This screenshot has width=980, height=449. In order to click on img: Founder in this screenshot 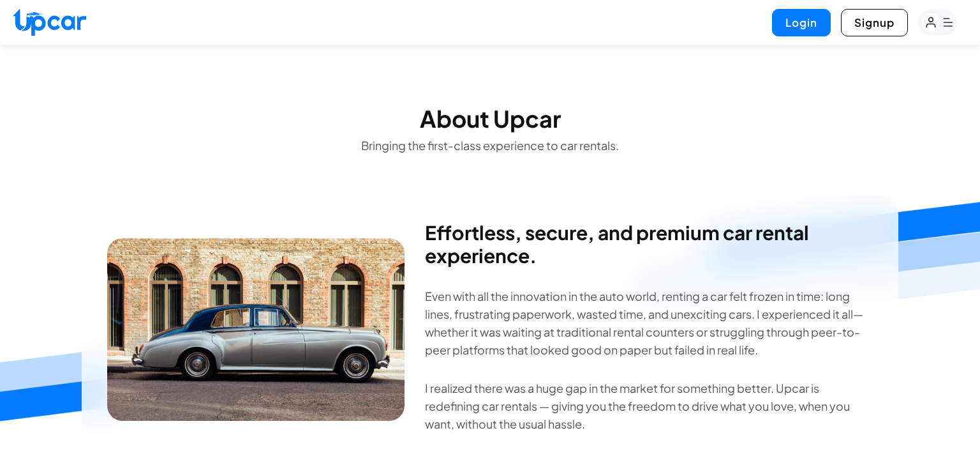, I will do `click(256, 328)`.